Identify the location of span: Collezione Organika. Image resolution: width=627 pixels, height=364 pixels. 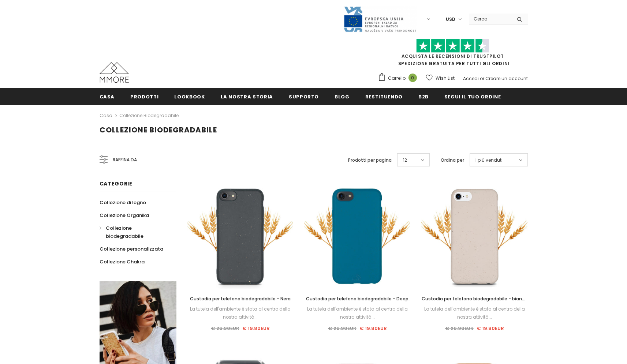
(124, 215).